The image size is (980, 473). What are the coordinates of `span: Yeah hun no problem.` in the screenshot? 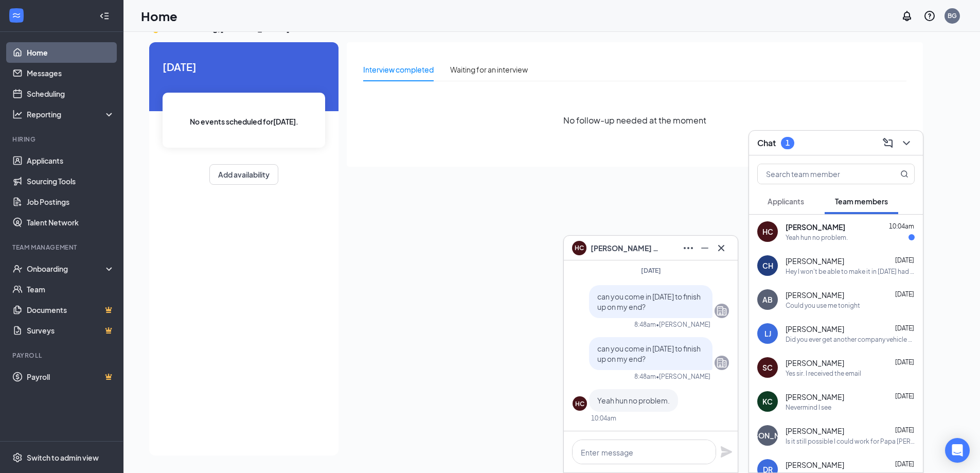 It's located at (633, 400).